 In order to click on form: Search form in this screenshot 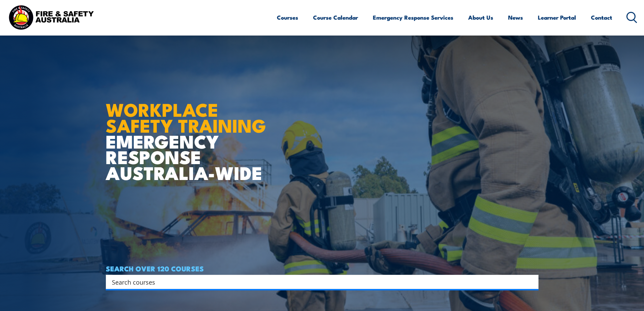, I will do `click(319, 282)`.